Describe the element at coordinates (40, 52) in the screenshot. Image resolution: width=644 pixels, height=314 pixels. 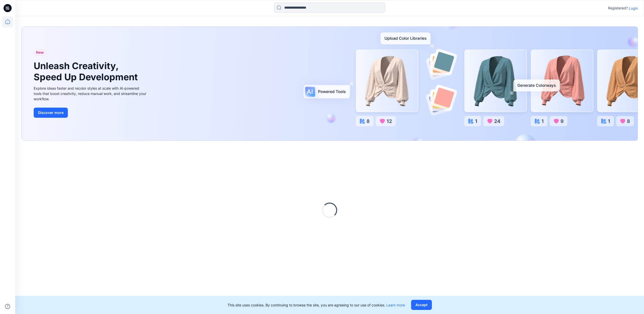
I see `span: New` at that location.